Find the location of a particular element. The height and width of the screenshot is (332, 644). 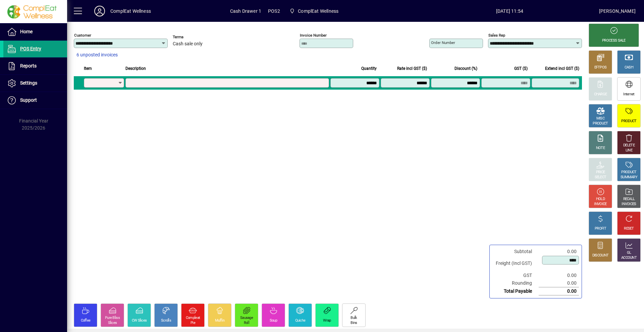

div: RECALL is located at coordinates (630, 199).